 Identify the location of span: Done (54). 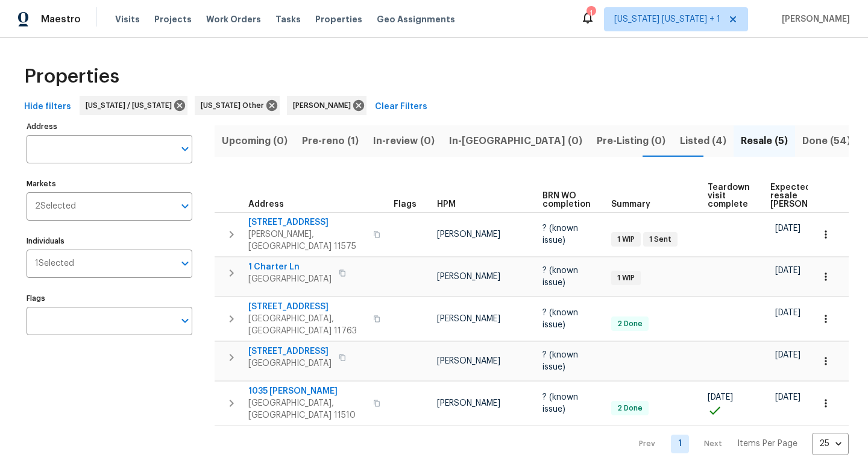
(826, 141).